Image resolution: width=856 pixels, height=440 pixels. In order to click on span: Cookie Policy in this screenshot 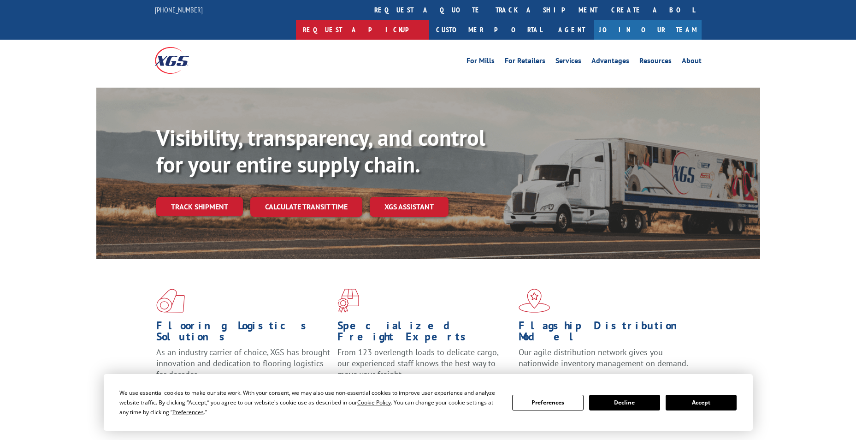, I will do `click(374, 402)`.